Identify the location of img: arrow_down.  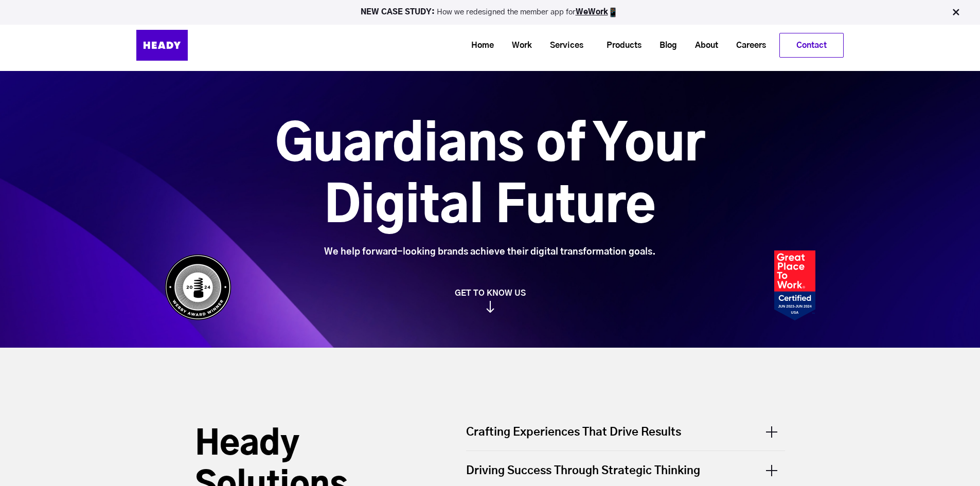
(490, 306).